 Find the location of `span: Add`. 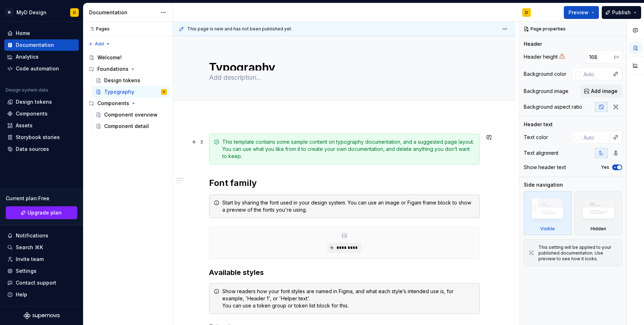

span: Add is located at coordinates (99, 44).